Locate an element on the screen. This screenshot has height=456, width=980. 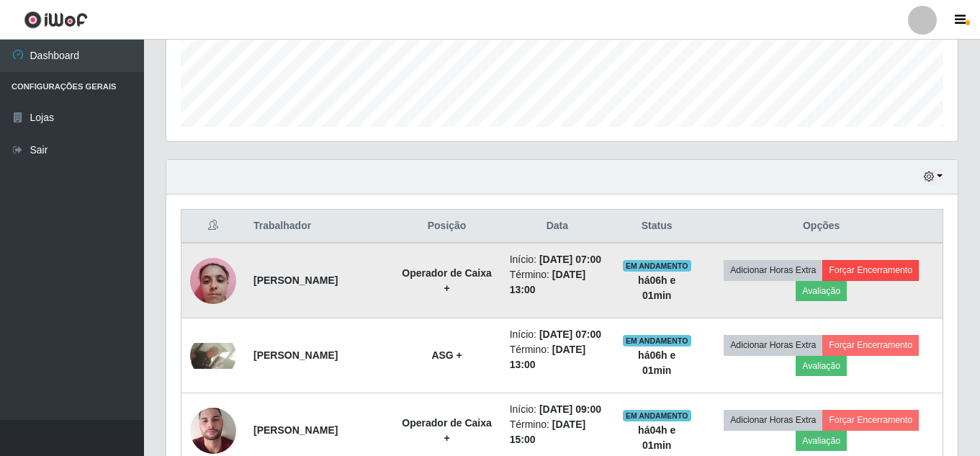
th: Data is located at coordinates (558, 227).